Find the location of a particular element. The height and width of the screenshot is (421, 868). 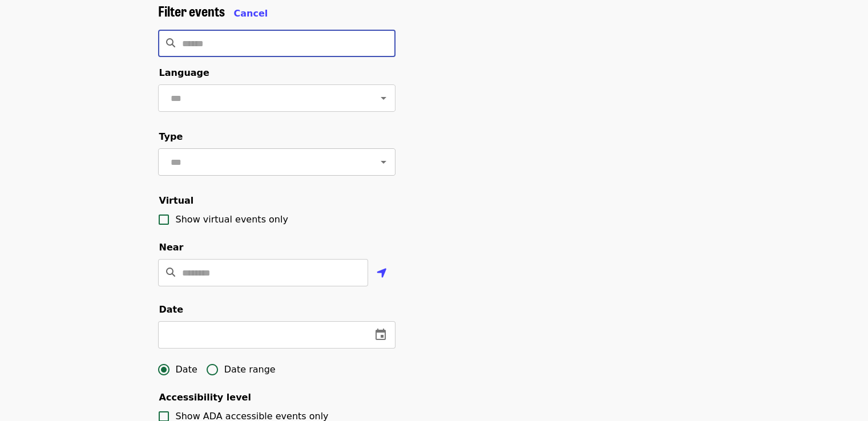

span: Near is located at coordinates (171, 247).